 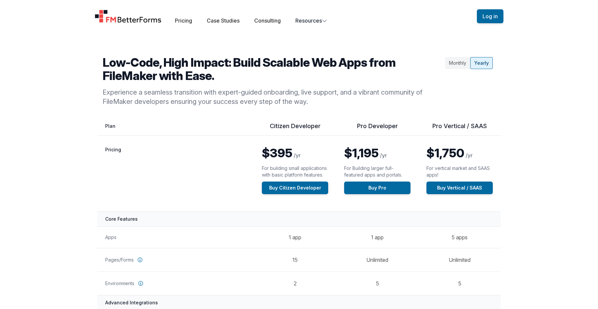 I want to click on p: Experience a seamless transition with expert-guided onboarding, live support, and a vibrant commu..., so click(x=273, y=97).